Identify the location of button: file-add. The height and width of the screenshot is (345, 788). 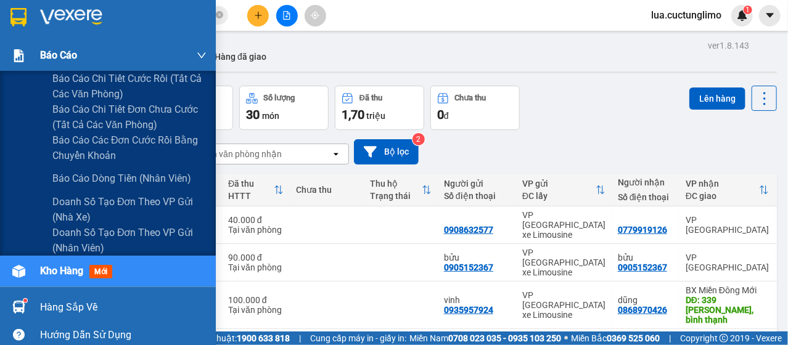
(287, 15).